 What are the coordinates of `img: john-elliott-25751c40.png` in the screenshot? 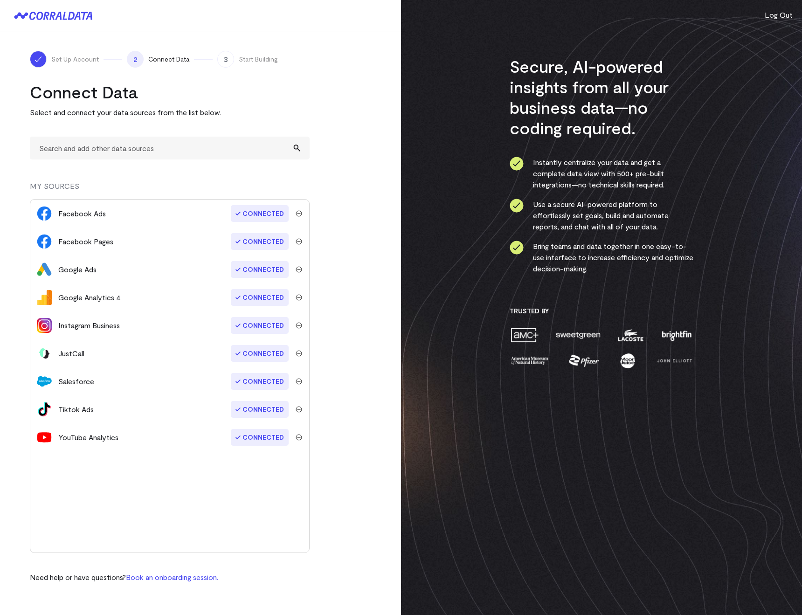 It's located at (675, 361).